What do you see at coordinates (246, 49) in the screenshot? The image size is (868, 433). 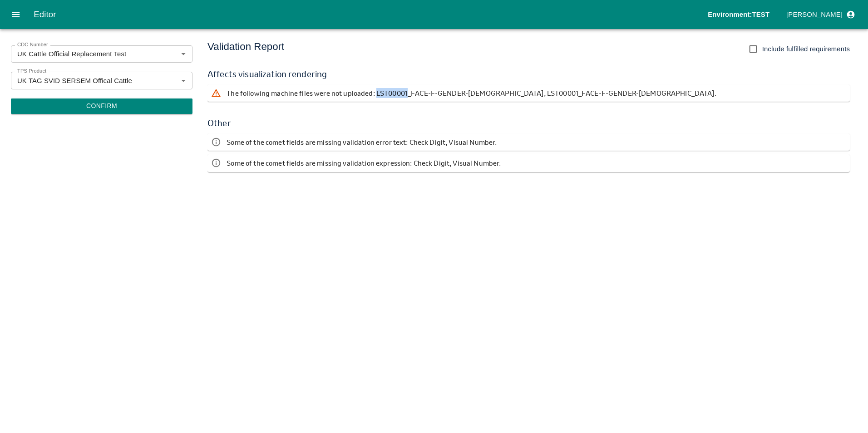 I see `h5: Validation Report` at bounding box center [246, 49].